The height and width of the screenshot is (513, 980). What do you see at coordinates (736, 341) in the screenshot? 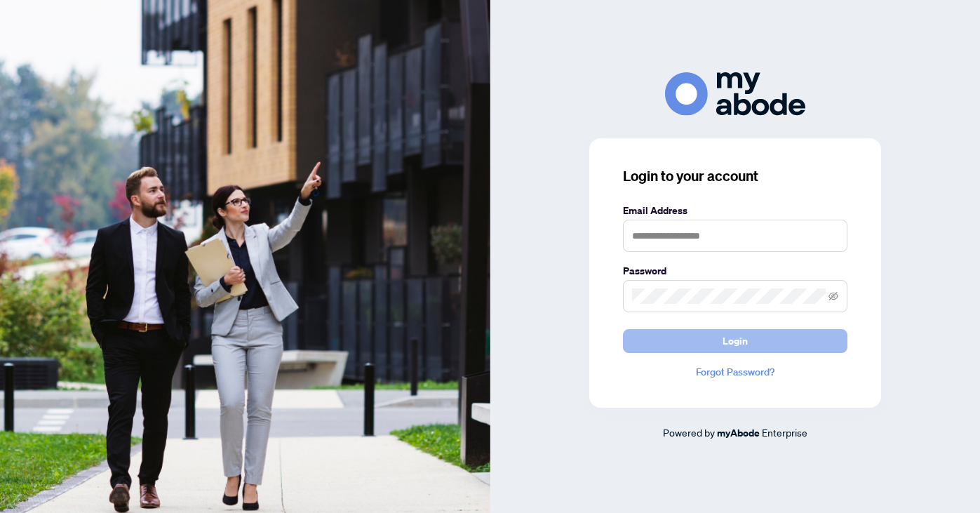
I see `button: Login` at bounding box center [736, 341].